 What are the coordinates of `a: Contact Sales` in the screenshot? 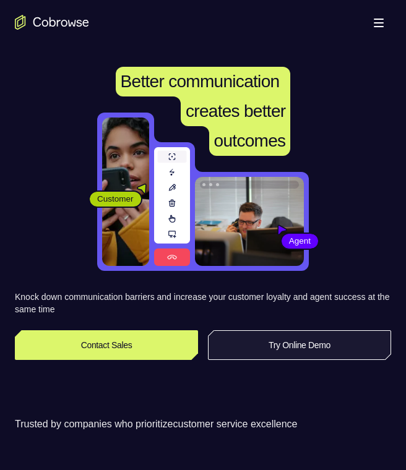 It's located at (106, 345).